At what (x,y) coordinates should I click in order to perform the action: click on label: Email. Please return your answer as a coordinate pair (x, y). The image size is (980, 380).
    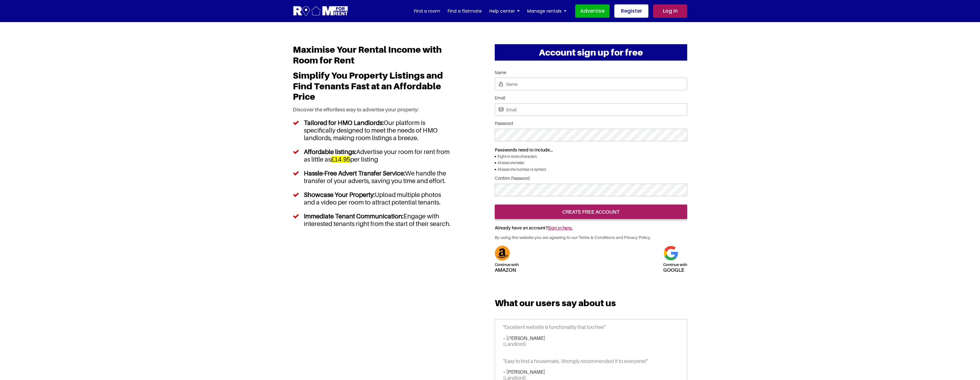
    Looking at the image, I should click on (591, 98).